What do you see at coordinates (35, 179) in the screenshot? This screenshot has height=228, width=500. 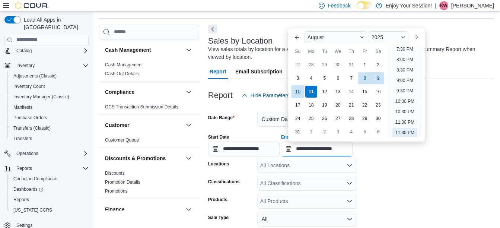 I see `a: Canadian Compliance` at bounding box center [35, 179].